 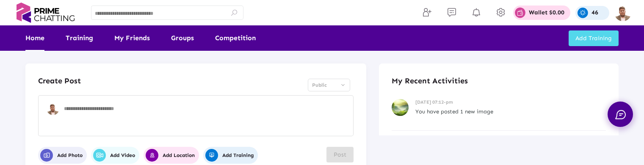 What do you see at coordinates (499, 81) in the screenshot?
I see `h4: My Recent Activities` at bounding box center [499, 81].